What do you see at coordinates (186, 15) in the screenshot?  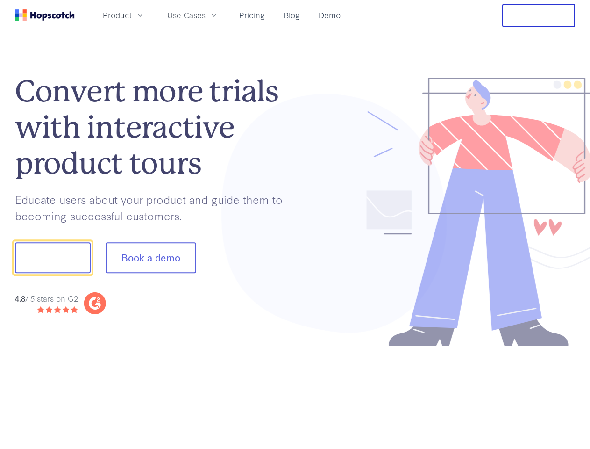 I see `span: Use Cases` at bounding box center [186, 15].